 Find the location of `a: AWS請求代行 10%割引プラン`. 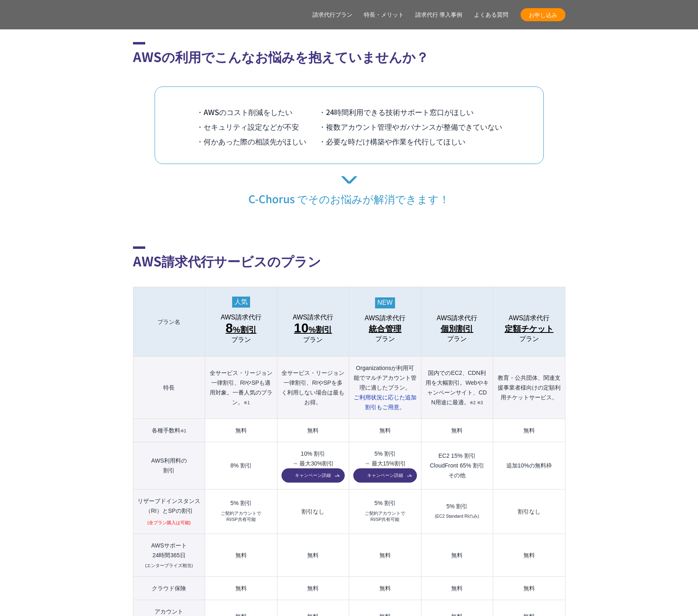

a: AWS請求代行 10%割引プラン is located at coordinates (313, 329).